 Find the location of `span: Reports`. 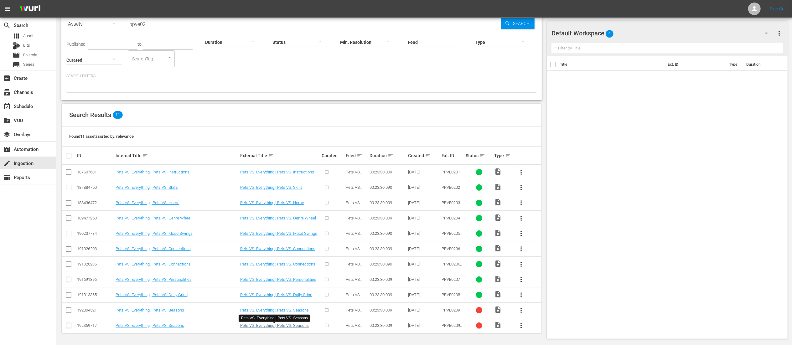

span: Reports is located at coordinates (7, 178).